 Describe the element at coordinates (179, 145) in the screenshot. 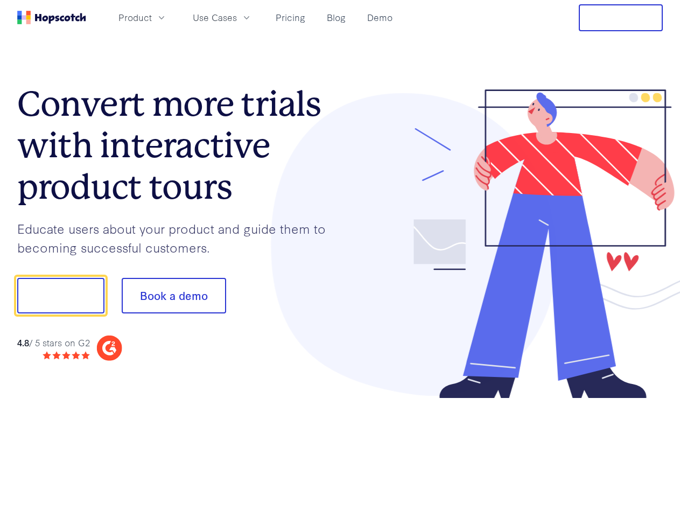

I see `h1: Convert more trials with interactive product tours` at that location.